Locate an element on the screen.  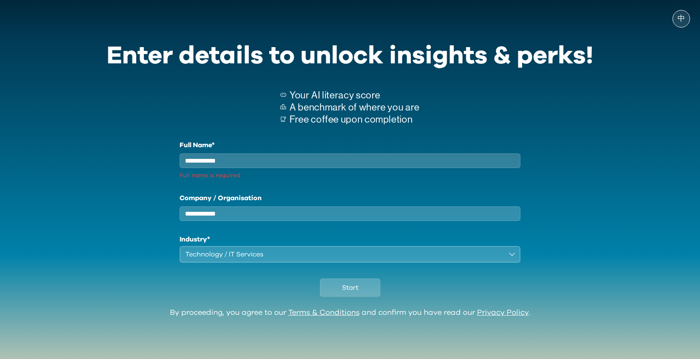
button: Technology / IT Services is located at coordinates (350, 254).